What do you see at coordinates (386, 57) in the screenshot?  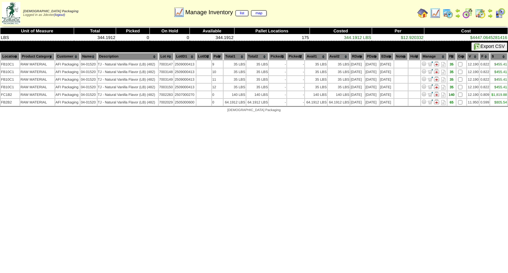 I see `th: EDate` at bounding box center [386, 57].